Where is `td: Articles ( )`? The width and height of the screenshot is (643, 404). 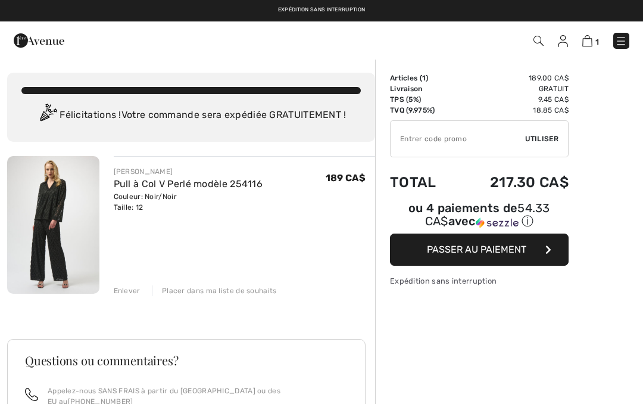
td: Articles ( ) is located at coordinates (423, 78).